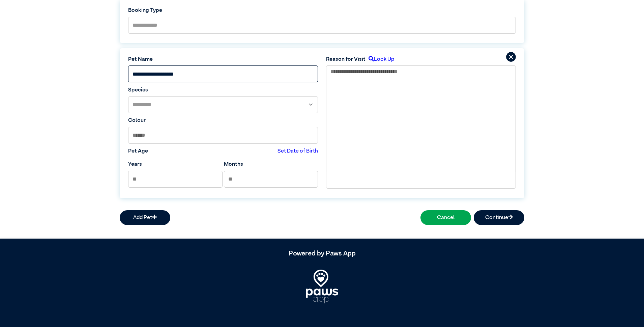  What do you see at coordinates (445, 218) in the screenshot?
I see `button: Cancel` at bounding box center [445, 218].